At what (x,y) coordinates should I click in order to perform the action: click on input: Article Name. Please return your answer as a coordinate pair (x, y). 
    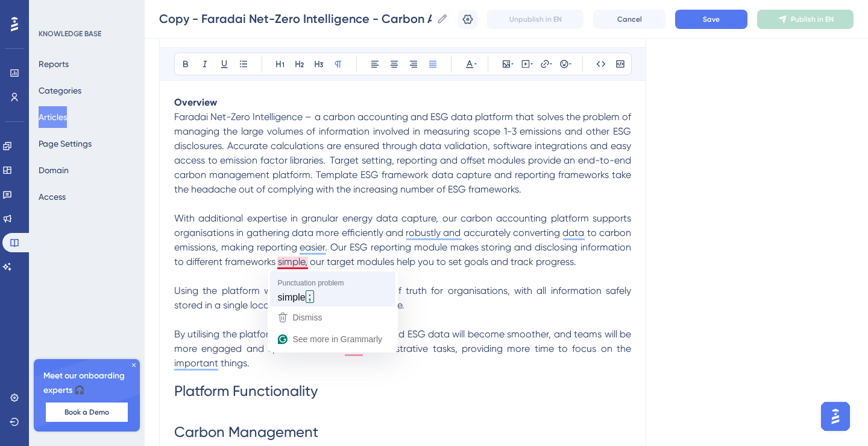
    Looking at the image, I should click on (295, 18).